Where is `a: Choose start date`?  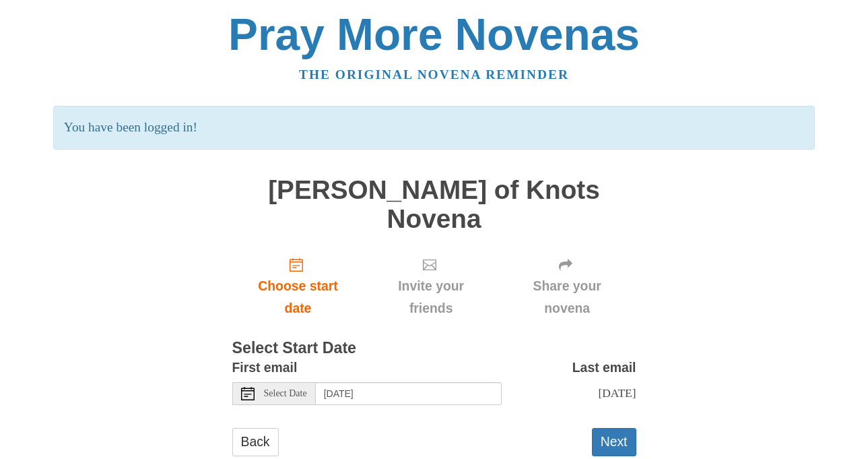 a: Choose start date is located at coordinates (298, 286).